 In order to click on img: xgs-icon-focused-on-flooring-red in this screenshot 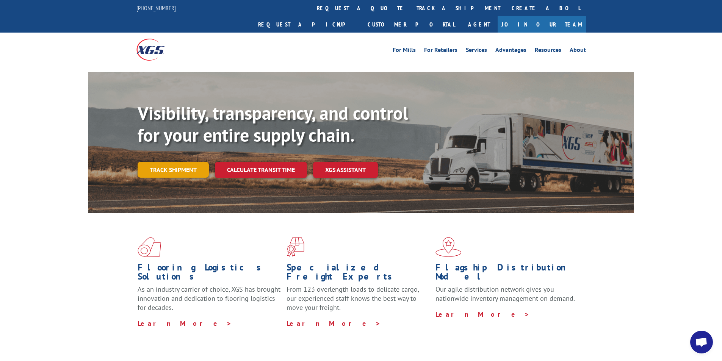, I will do `click(295, 247)`.